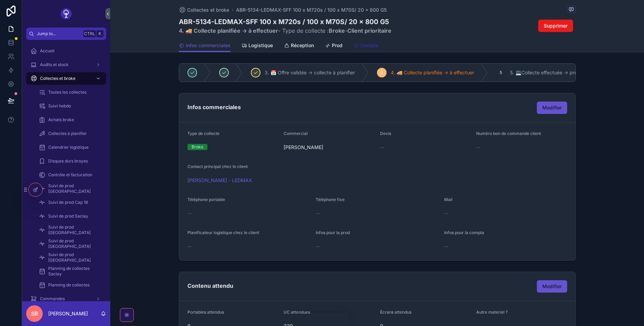 The height and width of the screenshot is (326, 644). Describe the element at coordinates (70, 175) in the screenshot. I see `a: Contrôle et facturation` at that location.